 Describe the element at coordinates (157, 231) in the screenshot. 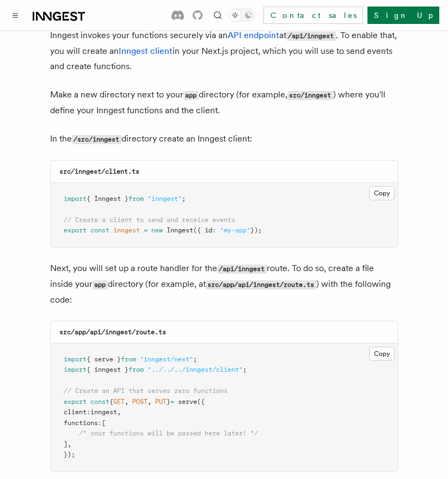

I see `span: new` at that location.